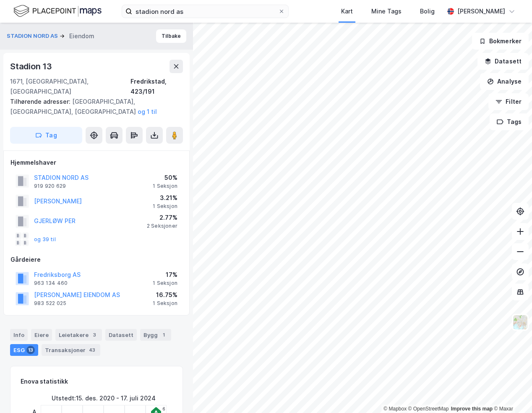 Image resolution: width=532 pixels, height=413 pixels. I want to click on div: 16.75%, so click(165, 295).